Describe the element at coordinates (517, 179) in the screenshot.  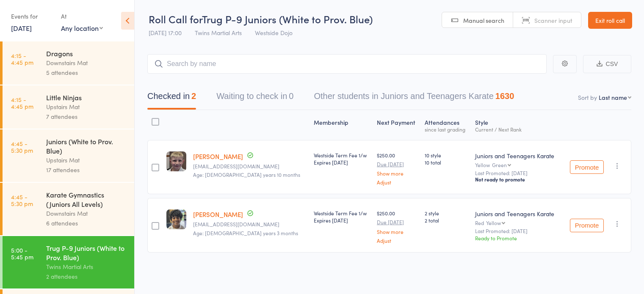
I see `div: Not ready to promote` at that location.